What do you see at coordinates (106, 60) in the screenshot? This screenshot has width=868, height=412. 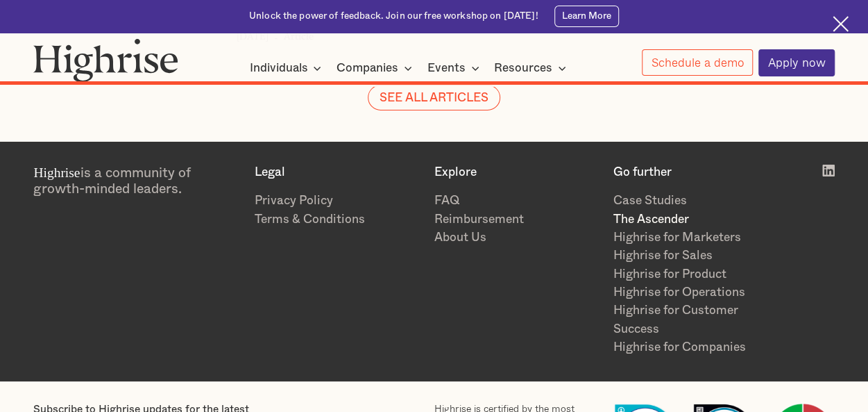 I see `img: Highrise logo` at bounding box center [106, 60].